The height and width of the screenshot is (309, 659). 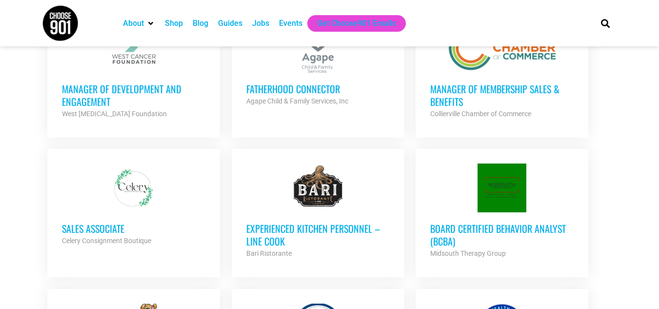 What do you see at coordinates (502, 95) in the screenshot?
I see `h3: Manager of Membership Sales & Benefits` at bounding box center [502, 95].